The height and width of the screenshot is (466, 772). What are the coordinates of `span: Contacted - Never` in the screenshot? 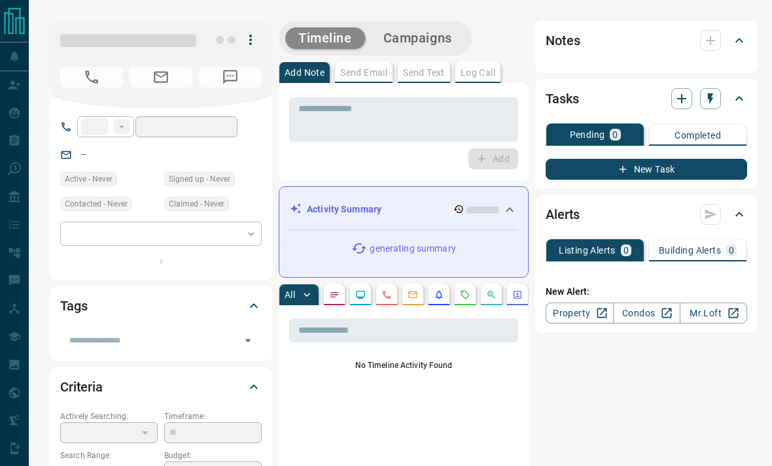 It's located at (96, 204).